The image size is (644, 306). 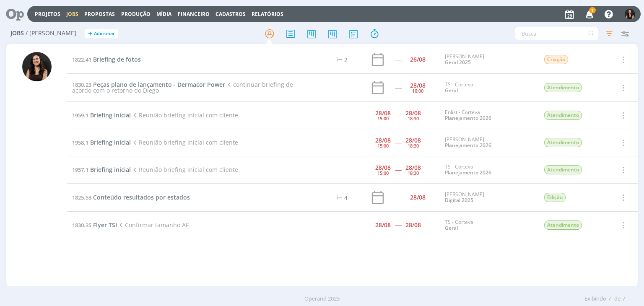 What do you see at coordinates (48, 14) in the screenshot?
I see `button: Projetos` at bounding box center [48, 14].